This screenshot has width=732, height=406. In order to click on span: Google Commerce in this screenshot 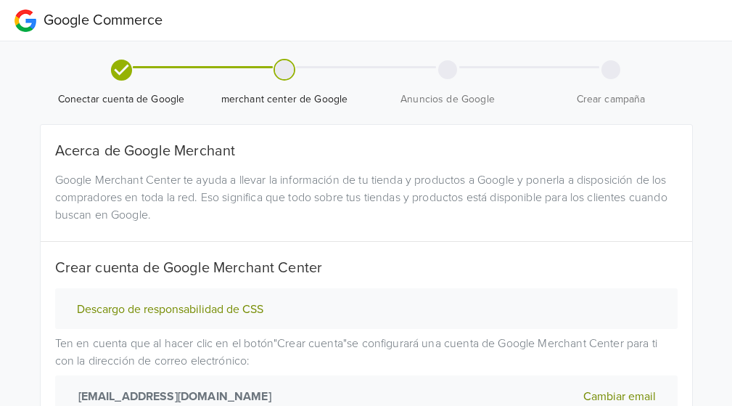, I will do `click(103, 20)`.